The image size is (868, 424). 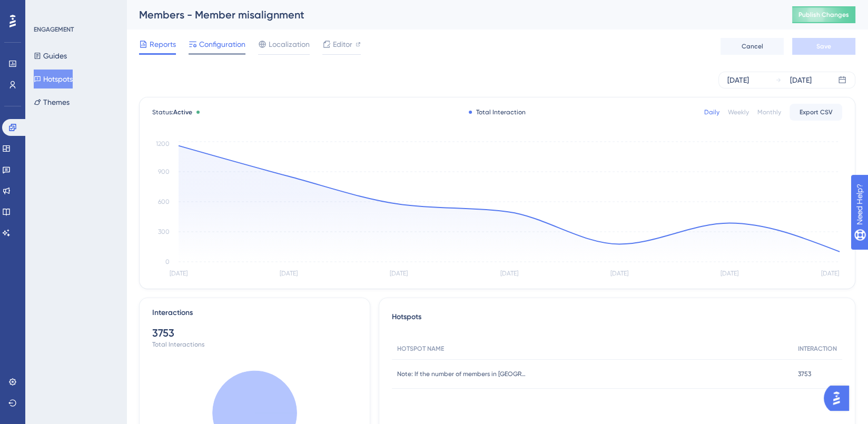 I want to click on tspan: 0, so click(x=167, y=262).